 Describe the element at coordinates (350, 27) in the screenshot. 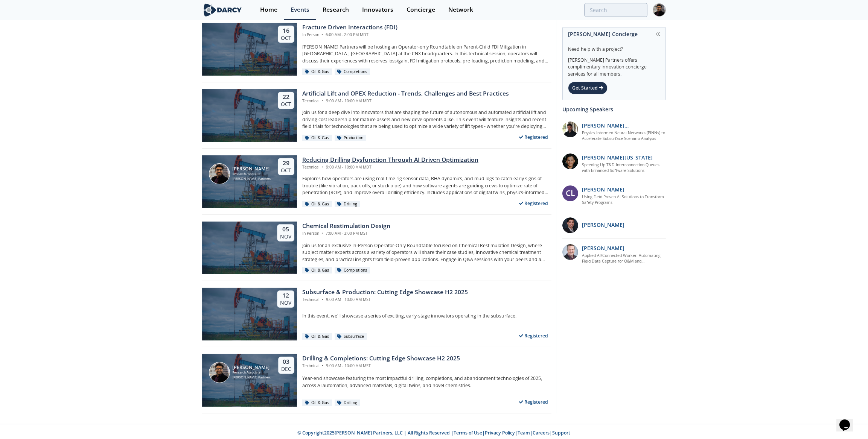

I see `div: Fracture Driven Interactions (FDI)` at that location.